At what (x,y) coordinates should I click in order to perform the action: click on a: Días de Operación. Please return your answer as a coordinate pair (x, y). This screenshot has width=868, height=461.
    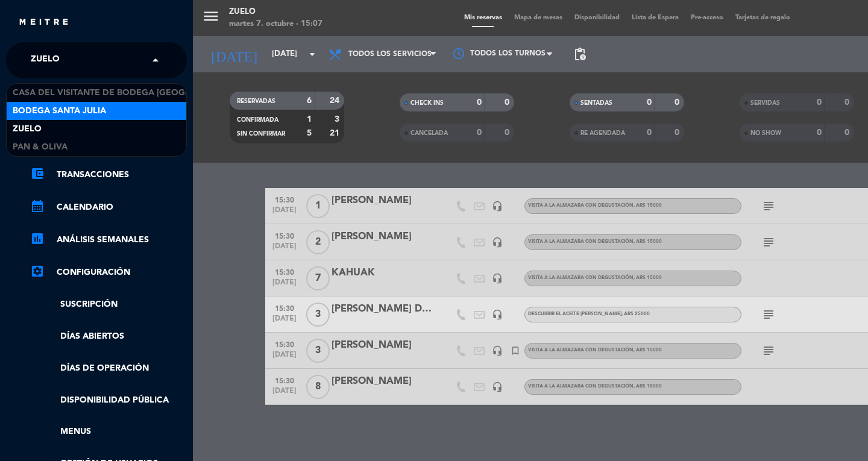
    Looking at the image, I should click on (108, 368).